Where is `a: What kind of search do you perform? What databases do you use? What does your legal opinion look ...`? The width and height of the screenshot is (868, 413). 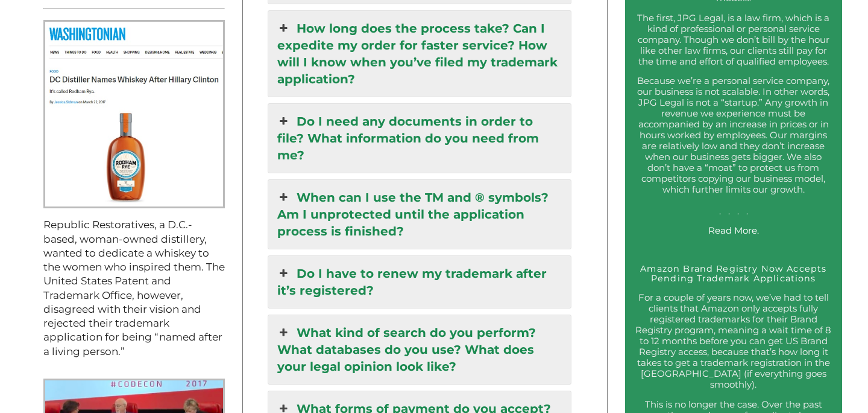 a: What kind of search do you perform? What databases do you use? What does your legal opinion look ... is located at coordinates (420, 349).